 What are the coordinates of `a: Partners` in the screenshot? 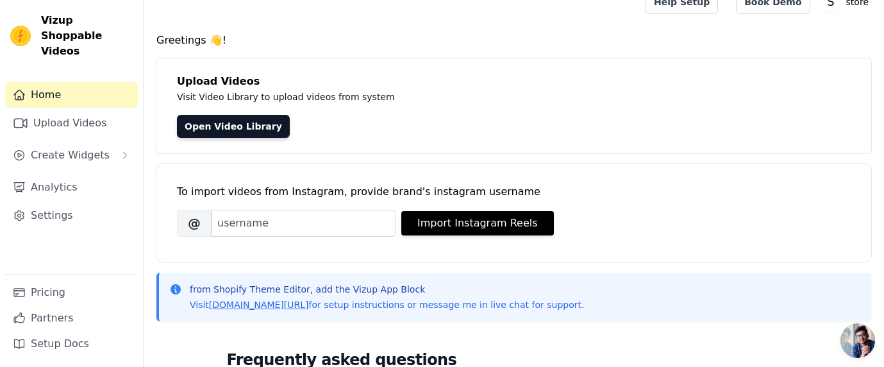 It's located at (71, 318).